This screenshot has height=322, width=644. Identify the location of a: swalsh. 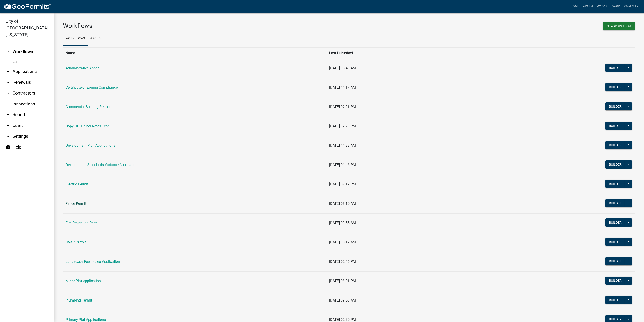
(631, 6).